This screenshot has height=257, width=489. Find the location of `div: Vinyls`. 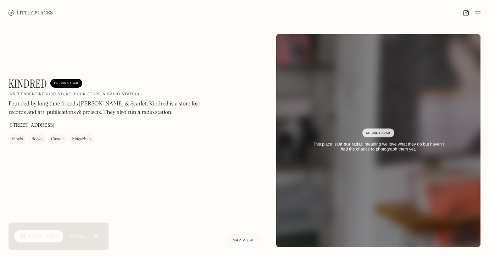

div: Vinyls is located at coordinates (17, 139).